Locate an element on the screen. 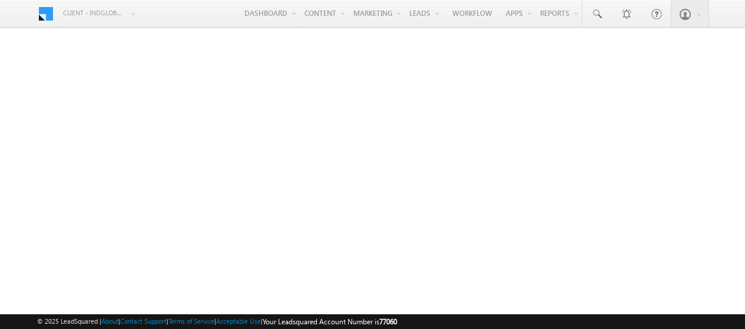 The height and width of the screenshot is (329, 745). span: 77060 is located at coordinates (388, 322).